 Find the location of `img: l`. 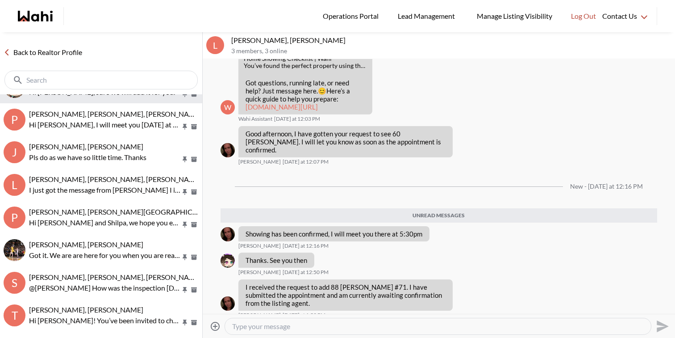

img: l is located at coordinates (228, 260).